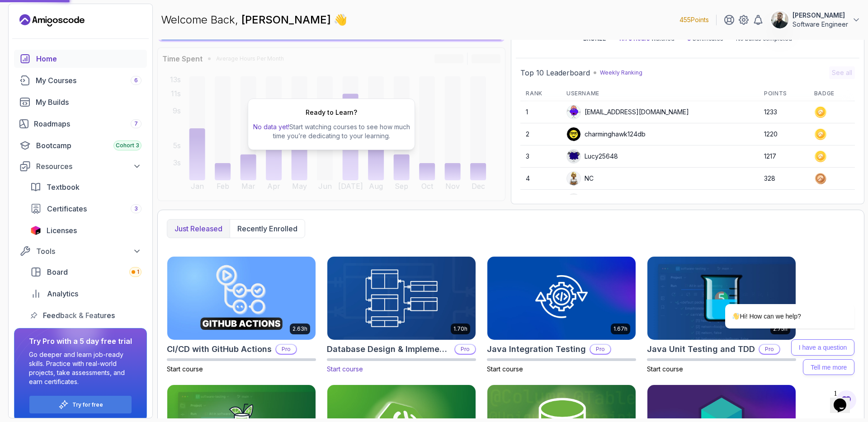  What do you see at coordinates (86, 272) in the screenshot?
I see `a: board` at bounding box center [86, 272].